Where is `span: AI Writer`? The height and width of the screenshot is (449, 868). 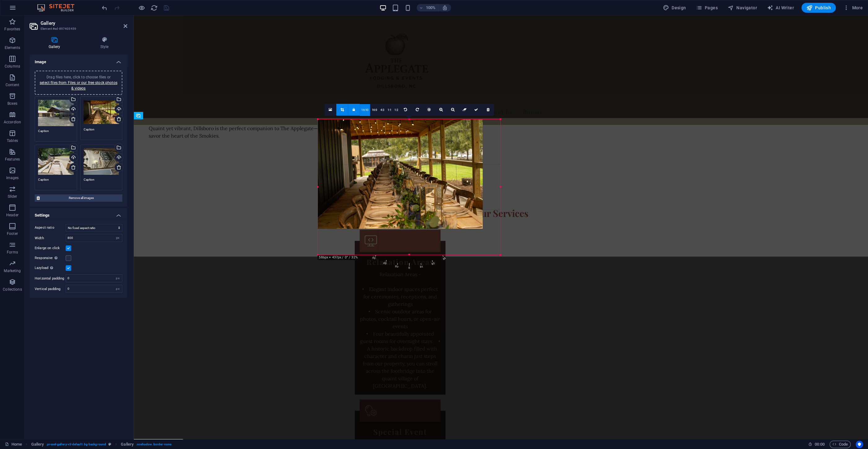
span: AI Writer is located at coordinates (780, 8).